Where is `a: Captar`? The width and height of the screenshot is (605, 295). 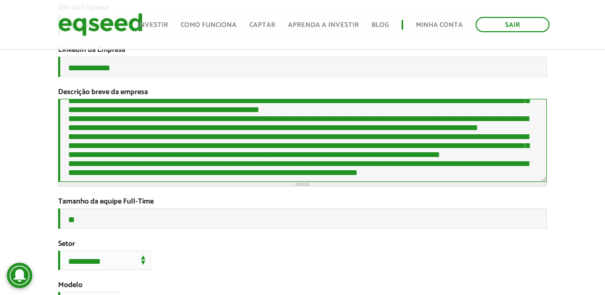
a: Captar is located at coordinates (262, 25).